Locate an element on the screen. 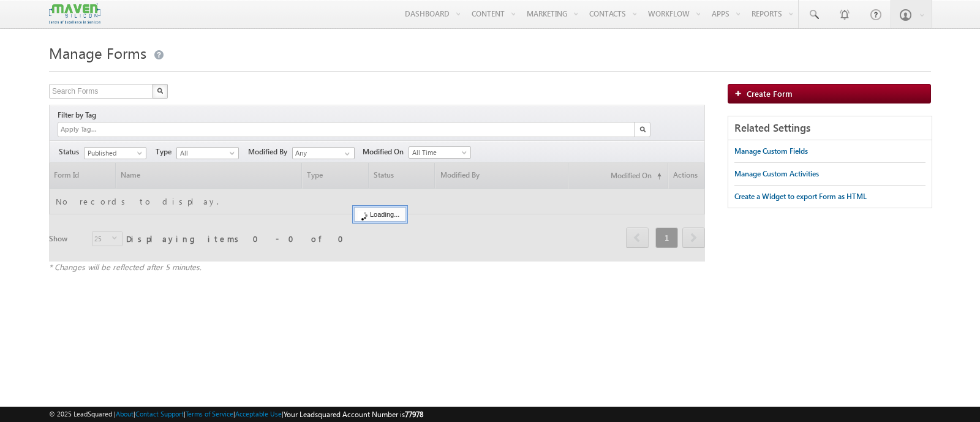 Image resolution: width=980 pixels, height=422 pixels. a: Manage Custom Fields is located at coordinates (771, 151).